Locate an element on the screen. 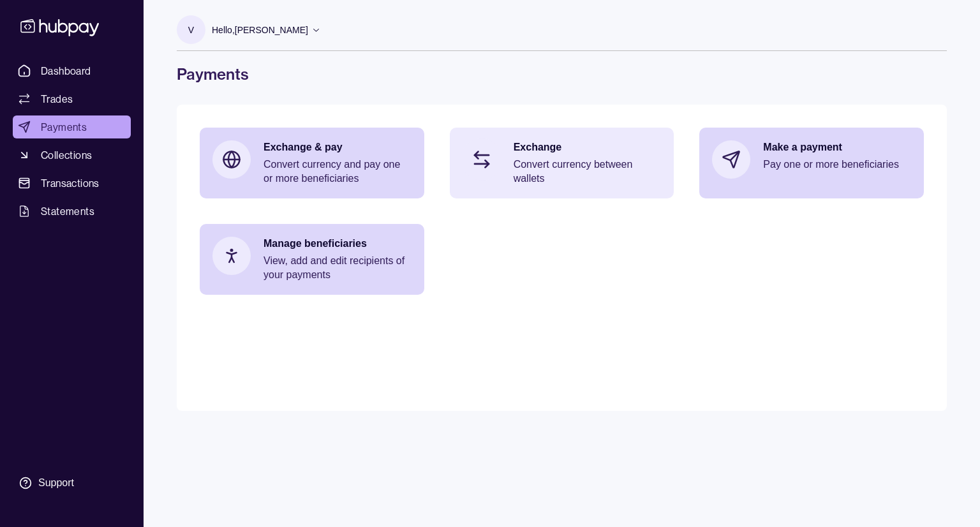 The height and width of the screenshot is (527, 980). span: Collections is located at coordinates (66, 156).